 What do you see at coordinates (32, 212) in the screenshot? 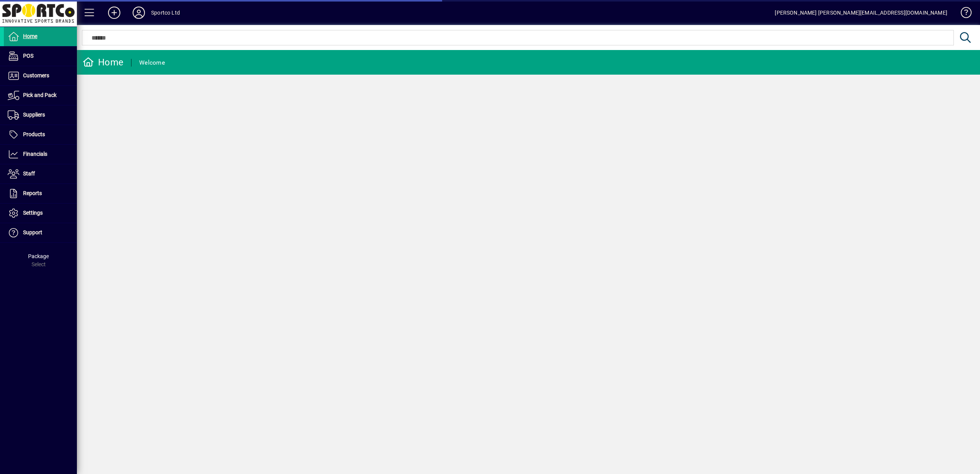
I see `span: Settings` at bounding box center [32, 212].